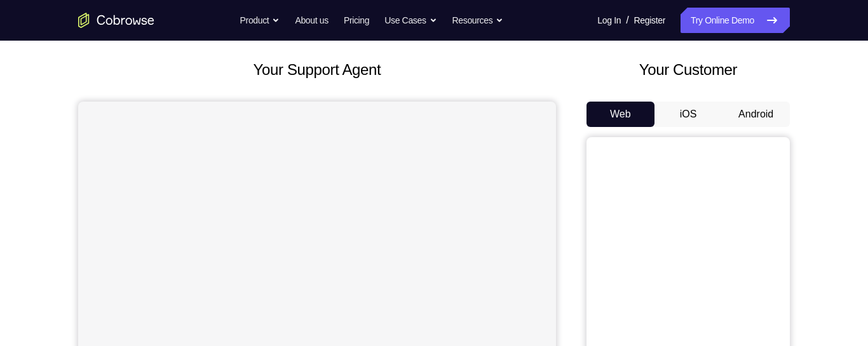 This screenshot has width=868, height=346. What do you see at coordinates (311, 21) in the screenshot?
I see `a: About us` at bounding box center [311, 21].